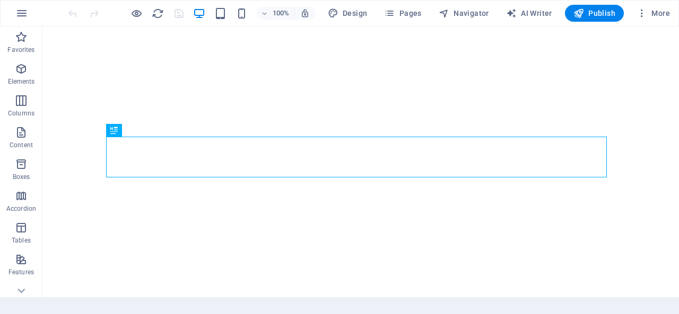 This screenshot has width=679, height=314. What do you see at coordinates (21, 273) in the screenshot?
I see `p: Features` at bounding box center [21, 273].